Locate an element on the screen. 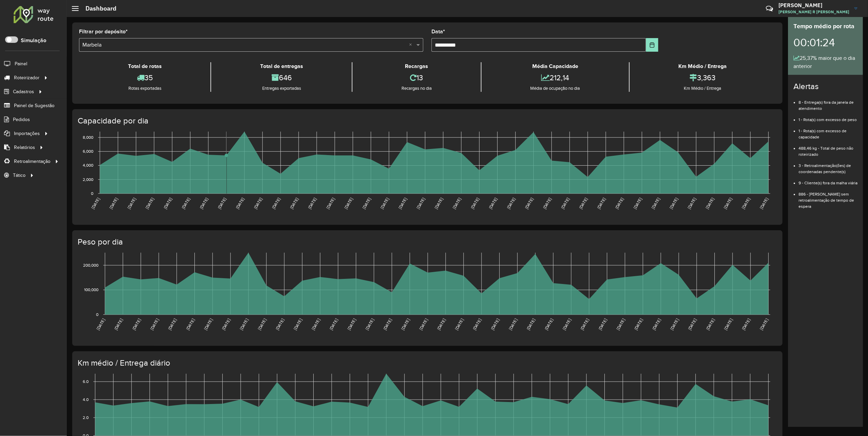  text: 2.0 is located at coordinates (86, 417).